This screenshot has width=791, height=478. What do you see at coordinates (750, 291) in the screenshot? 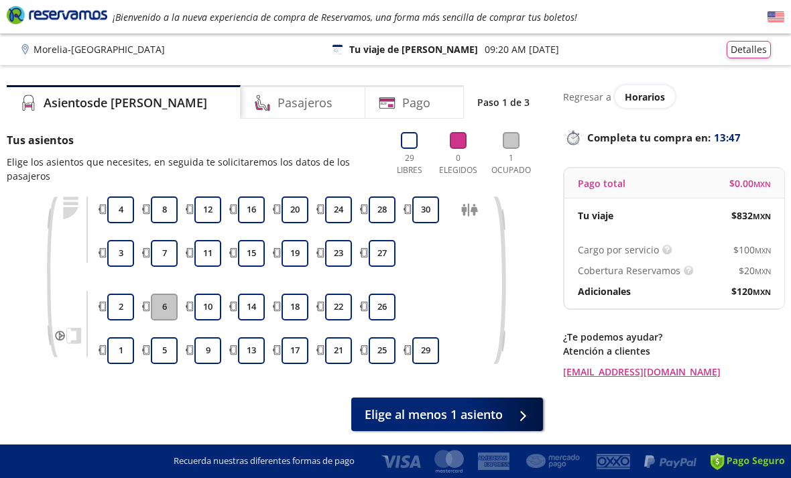
I see `span: $ 120` at bounding box center [750, 291].